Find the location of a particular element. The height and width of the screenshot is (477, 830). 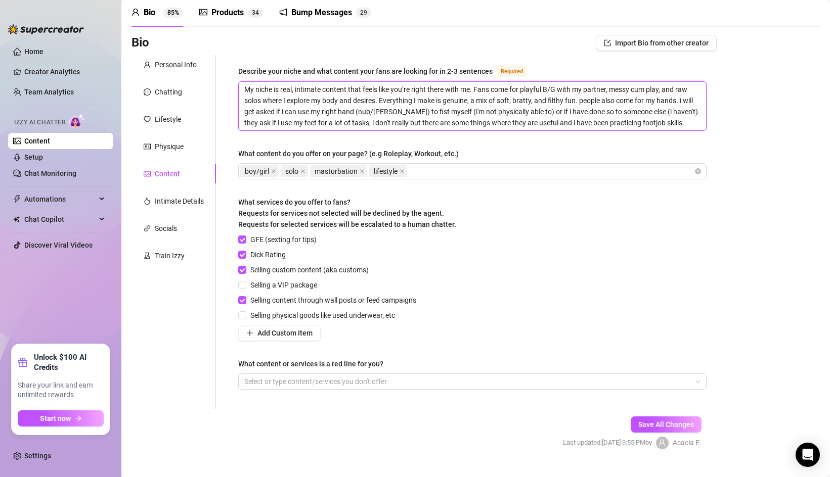

div: Products is located at coordinates (228, 13).